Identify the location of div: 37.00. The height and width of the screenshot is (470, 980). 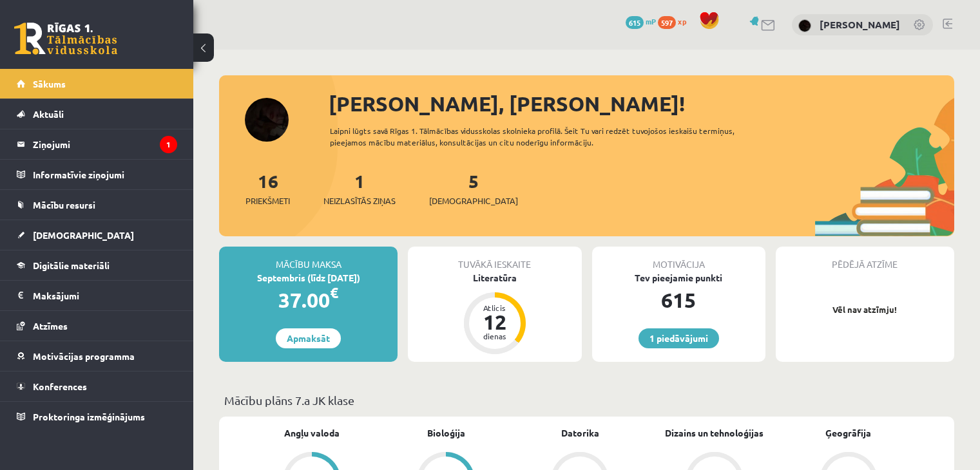
(308, 300).